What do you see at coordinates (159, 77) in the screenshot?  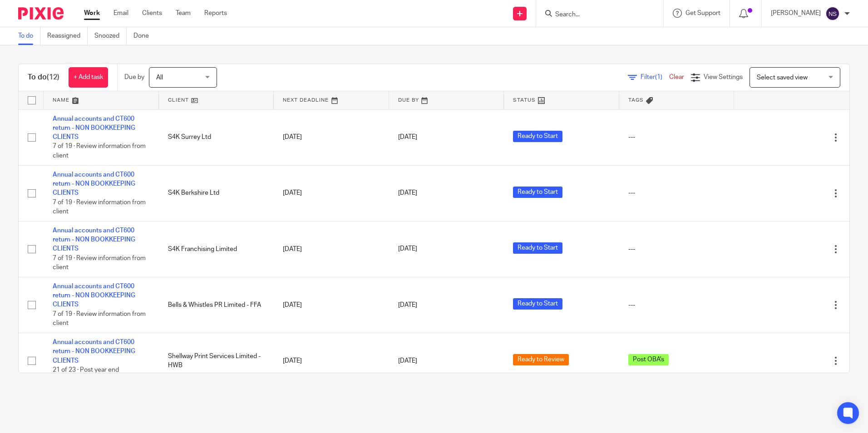 I see `span: All` at bounding box center [159, 77].